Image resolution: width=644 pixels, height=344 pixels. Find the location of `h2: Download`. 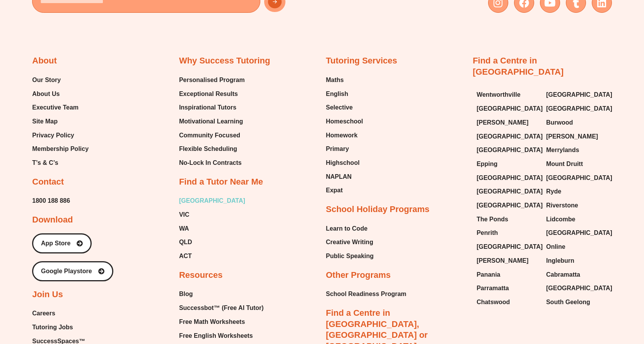

h2: Download is located at coordinates (52, 220).